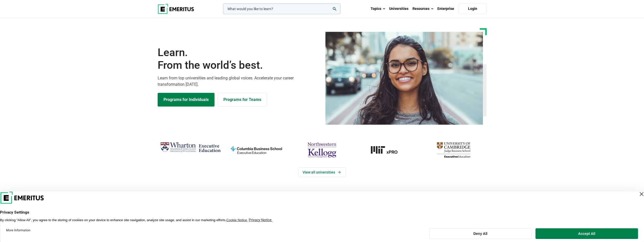  Describe the element at coordinates (473, 9) in the screenshot. I see `a: Login` at that location.